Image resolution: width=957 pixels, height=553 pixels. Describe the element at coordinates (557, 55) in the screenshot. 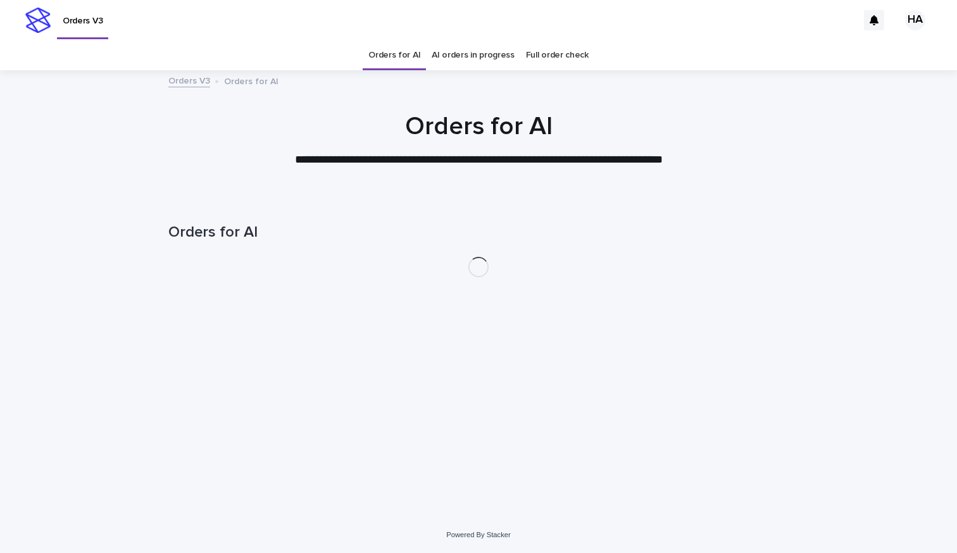

I see `a: Full order check` at that location.